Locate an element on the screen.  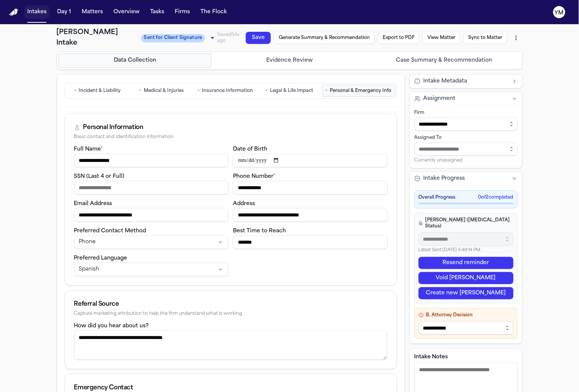
button: Day 1 is located at coordinates (64, 12).